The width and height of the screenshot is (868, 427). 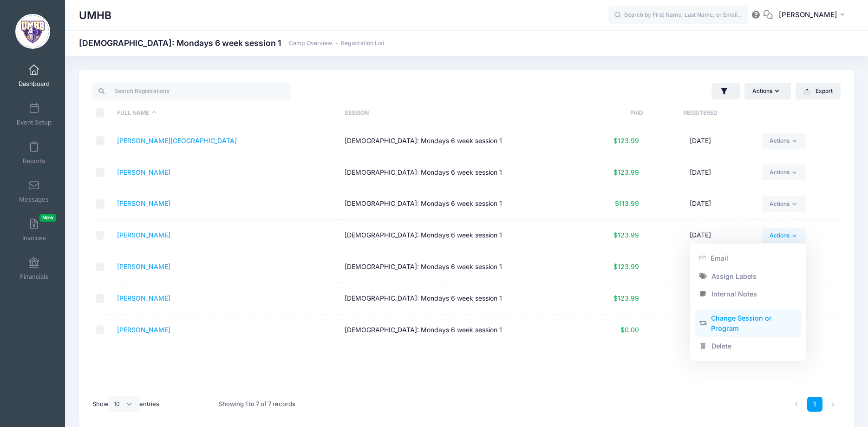 What do you see at coordinates (630, 329) in the screenshot?
I see `span: $0.00` at bounding box center [630, 329].